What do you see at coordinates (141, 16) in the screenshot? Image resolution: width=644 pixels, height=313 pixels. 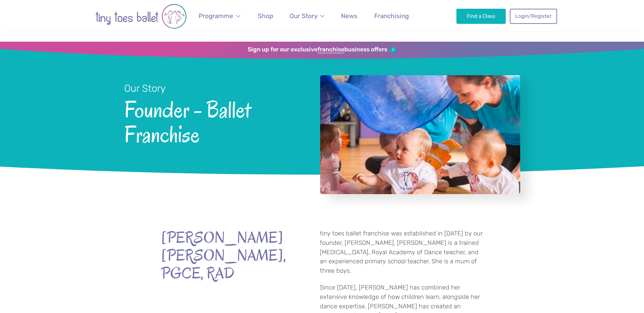 I see `img: tiny toes ballet` at bounding box center [141, 16].